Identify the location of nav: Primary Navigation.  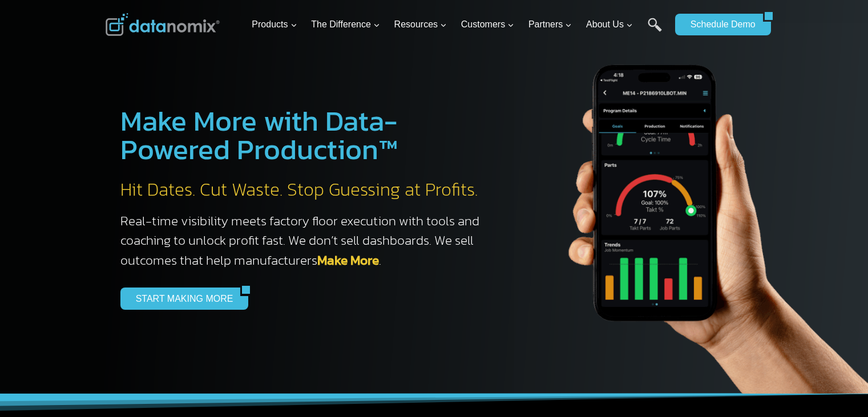
(458, 25).